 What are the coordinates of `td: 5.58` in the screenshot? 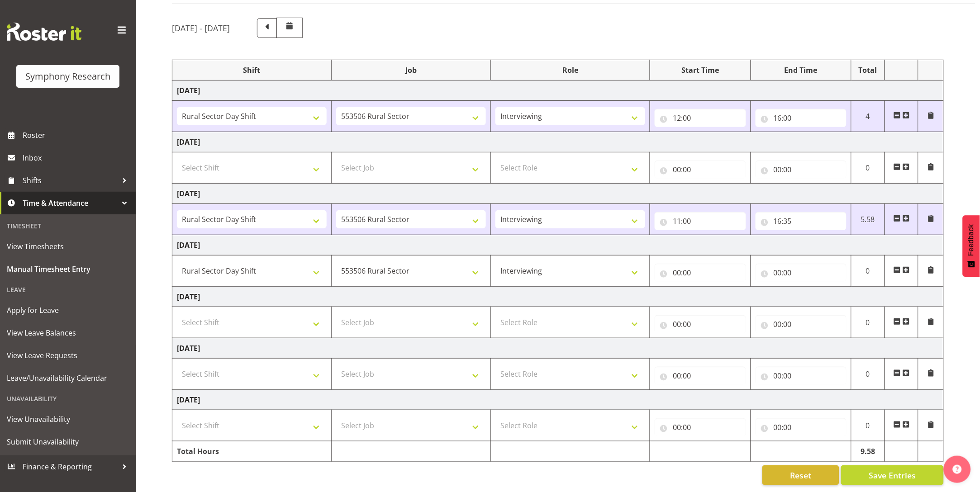 It's located at (868, 219).